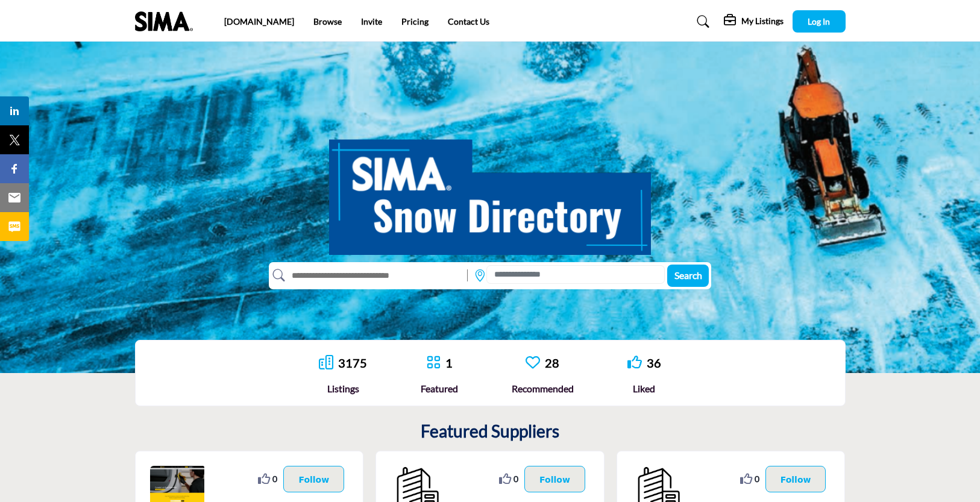 This screenshot has height=502, width=980. I want to click on a: 1, so click(449, 362).